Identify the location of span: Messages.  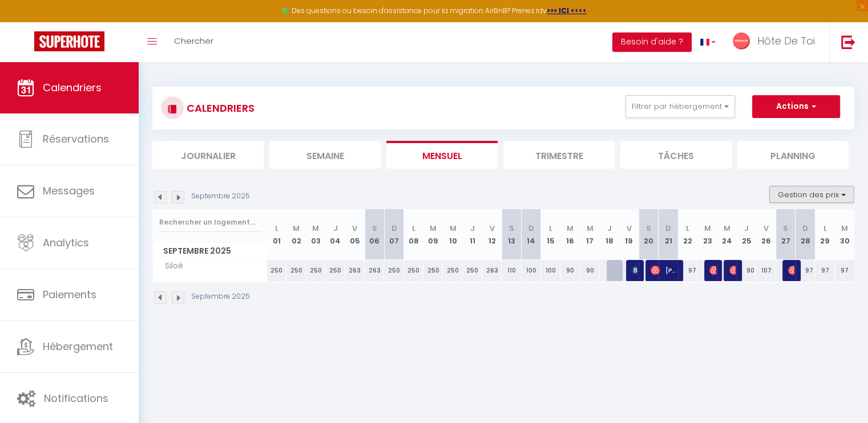
(68, 191).